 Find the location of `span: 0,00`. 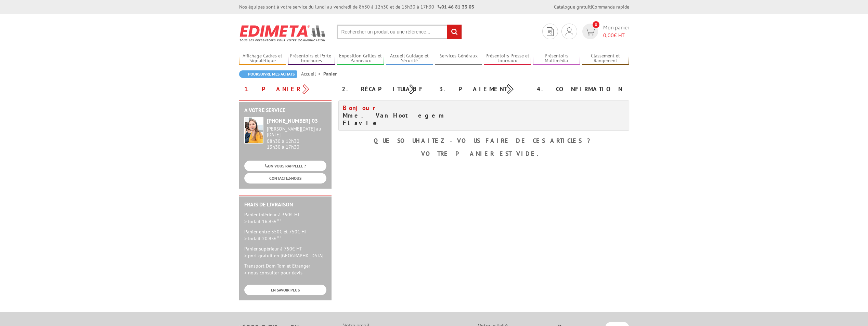

span: 0,00 is located at coordinates (608, 35).